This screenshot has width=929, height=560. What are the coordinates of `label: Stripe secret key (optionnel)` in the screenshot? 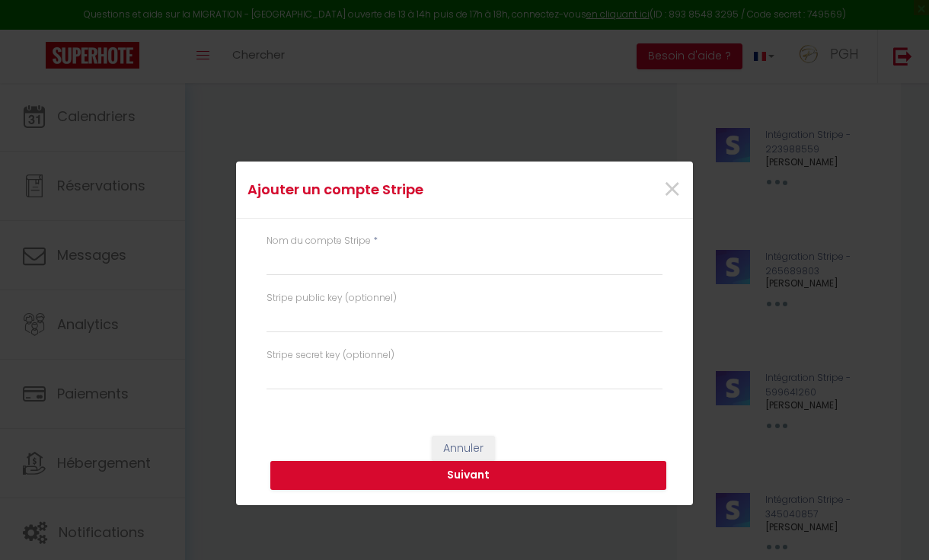 It's located at (331, 355).